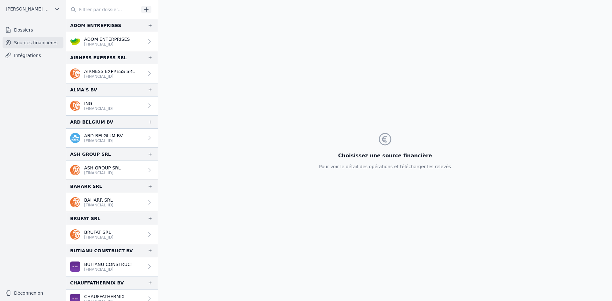  I want to click on p: BAHARR SRL, so click(99, 200).